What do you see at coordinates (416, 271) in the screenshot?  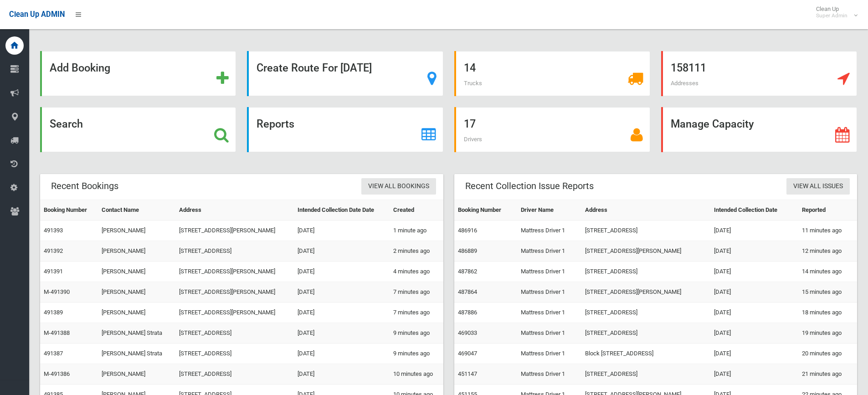 I see `td: 4 minutes ago` at bounding box center [416, 271].